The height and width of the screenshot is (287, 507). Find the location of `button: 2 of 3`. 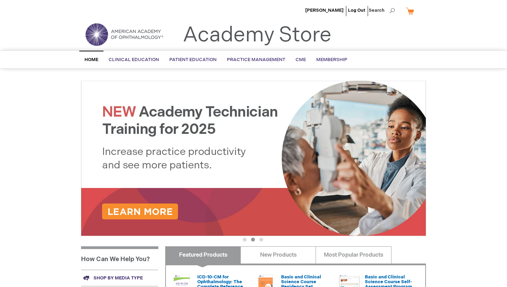

button: 2 of 3 is located at coordinates (253, 239).